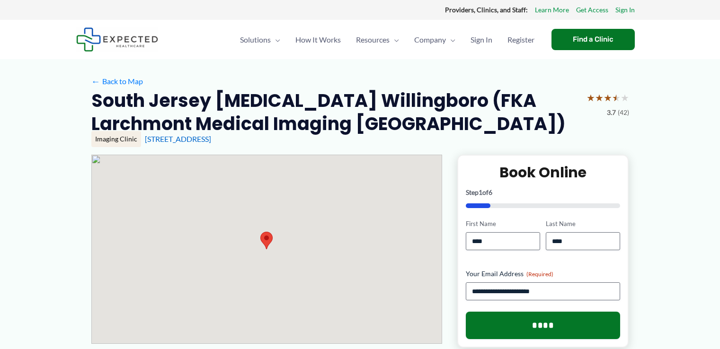 The height and width of the screenshot is (349, 720). Describe the element at coordinates (593, 39) in the screenshot. I see `div: Find a Clinic` at that location.